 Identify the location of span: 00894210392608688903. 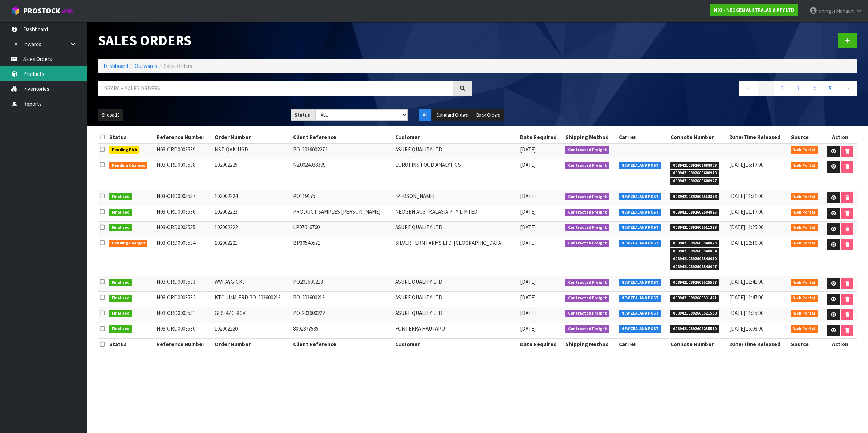
(695, 165).